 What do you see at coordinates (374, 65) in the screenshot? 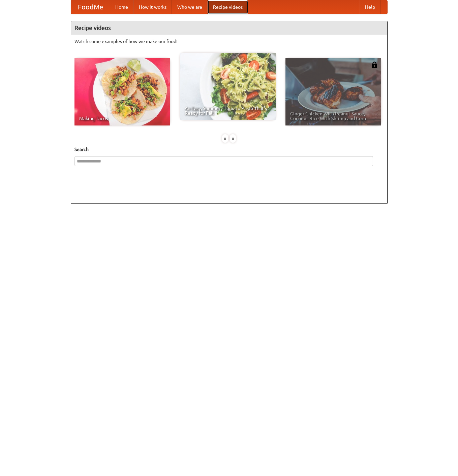
I see `img: 483408.png` at bounding box center [374, 65].